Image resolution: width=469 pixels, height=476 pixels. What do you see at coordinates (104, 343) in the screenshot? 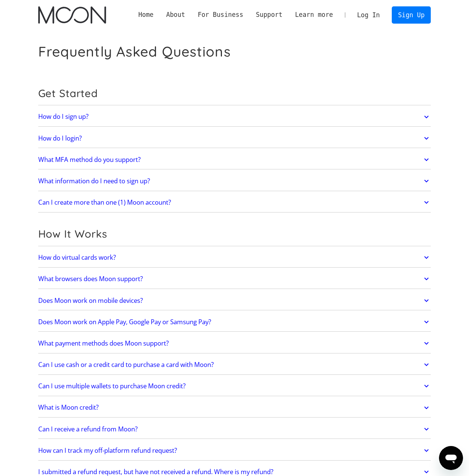
I see `h2: What payment methods does Moon support?` at bounding box center [104, 343].